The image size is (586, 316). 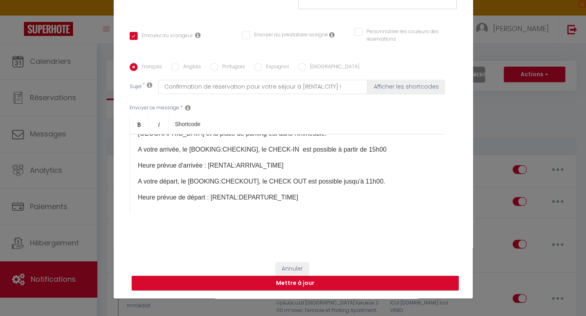 I want to click on label: Anglais, so click(x=190, y=67).